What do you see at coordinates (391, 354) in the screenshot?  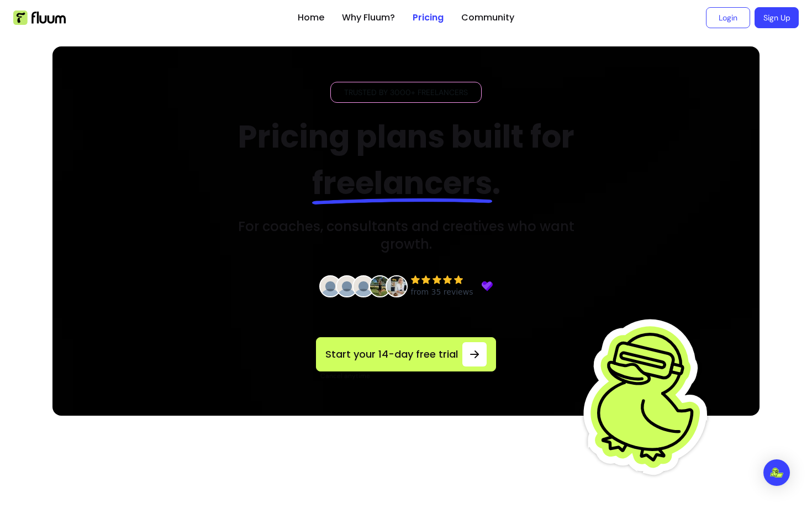 I see `span: Start your 14-day free trial` at bounding box center [391, 354].